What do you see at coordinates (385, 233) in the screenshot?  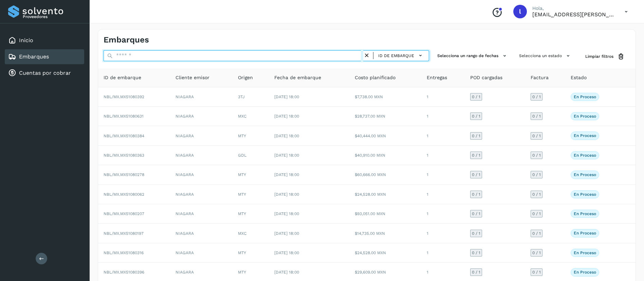 I see `td: $14,735.00 MXN` at bounding box center [385, 233].